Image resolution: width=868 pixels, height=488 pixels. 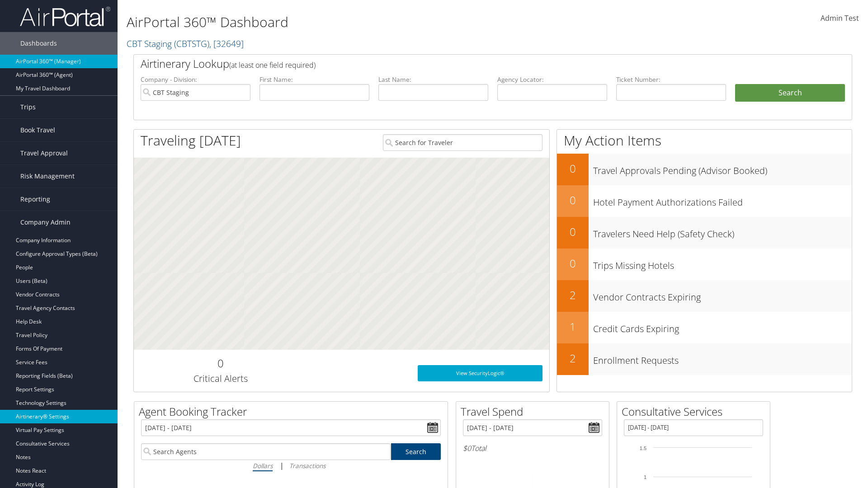 What do you see at coordinates (723, 263) in the screenshot?
I see `h3: Trips Missing Hotels` at bounding box center [723, 263].